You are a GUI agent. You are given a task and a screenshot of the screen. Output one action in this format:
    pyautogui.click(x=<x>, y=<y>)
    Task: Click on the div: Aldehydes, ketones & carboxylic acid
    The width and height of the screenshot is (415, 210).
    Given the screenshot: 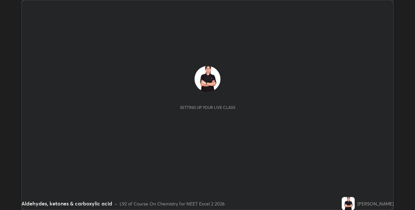 What is the action you would take?
    pyautogui.click(x=67, y=203)
    